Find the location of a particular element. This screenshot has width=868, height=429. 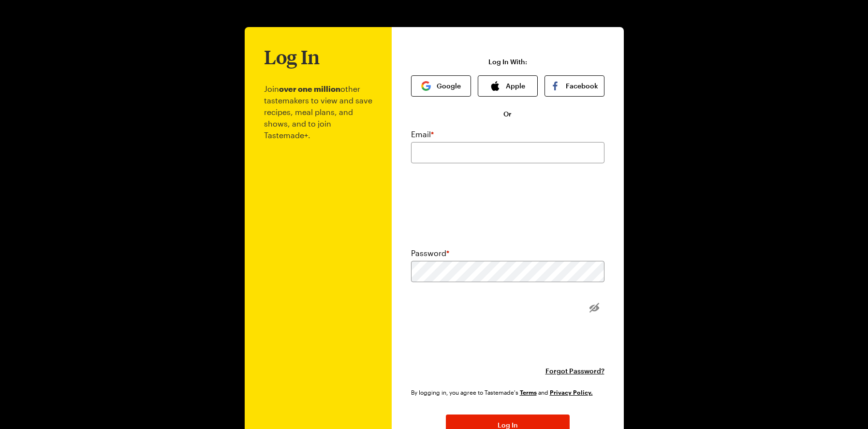

p: Log In With: is located at coordinates (508, 62).